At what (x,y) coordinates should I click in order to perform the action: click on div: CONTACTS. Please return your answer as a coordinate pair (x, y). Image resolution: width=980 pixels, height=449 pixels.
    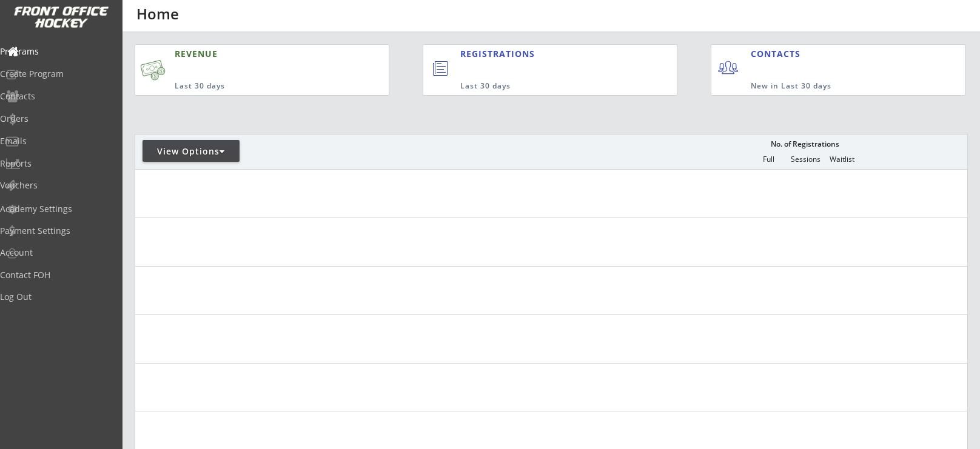
    Looking at the image, I should click on (778, 54).